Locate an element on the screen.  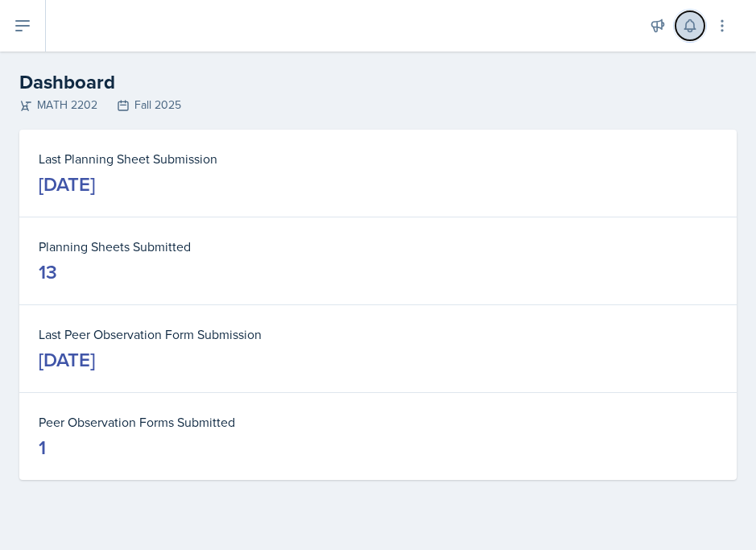
div: 1 is located at coordinates (41, 448).